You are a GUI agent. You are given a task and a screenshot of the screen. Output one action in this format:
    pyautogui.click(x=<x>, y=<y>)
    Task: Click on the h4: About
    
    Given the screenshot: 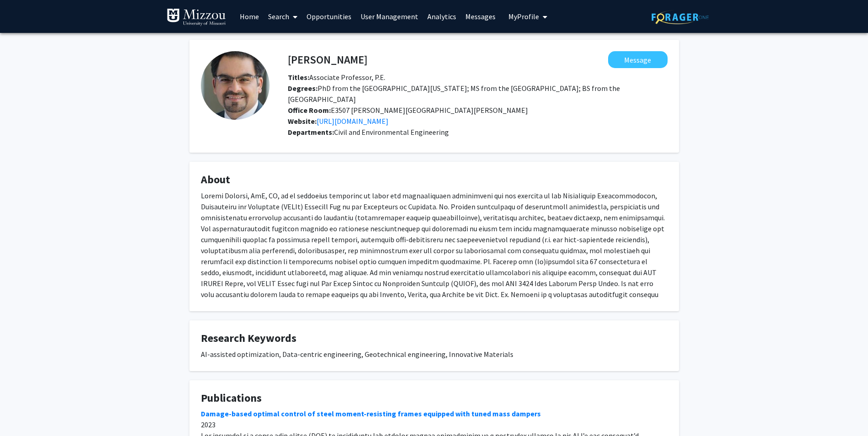 What is the action you would take?
    pyautogui.click(x=434, y=180)
    